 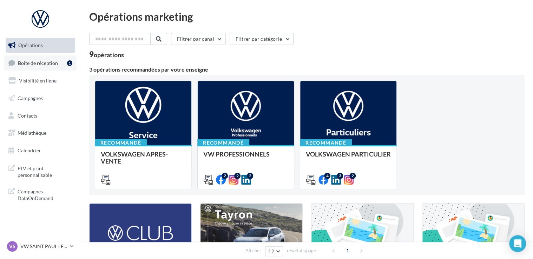 I want to click on span: Visibilité en ligne, so click(x=38, y=80).